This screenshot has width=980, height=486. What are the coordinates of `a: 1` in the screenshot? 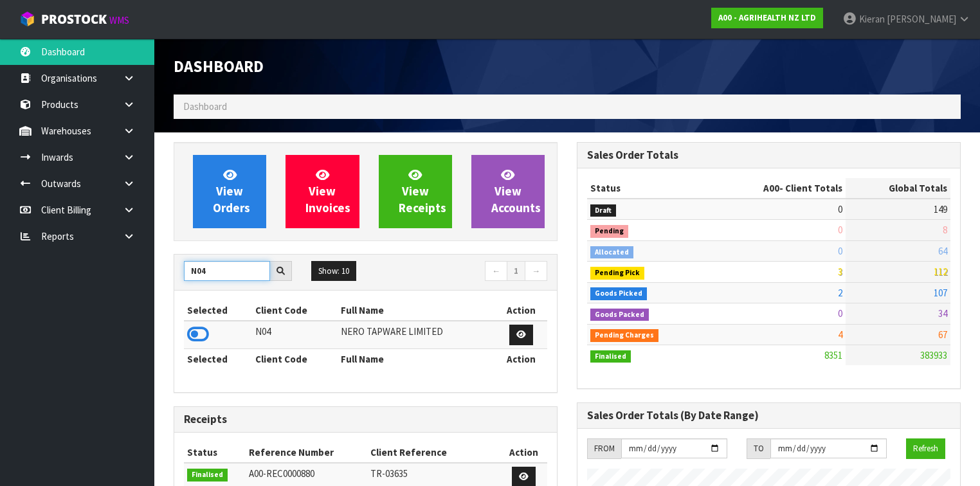 It's located at (516, 271).